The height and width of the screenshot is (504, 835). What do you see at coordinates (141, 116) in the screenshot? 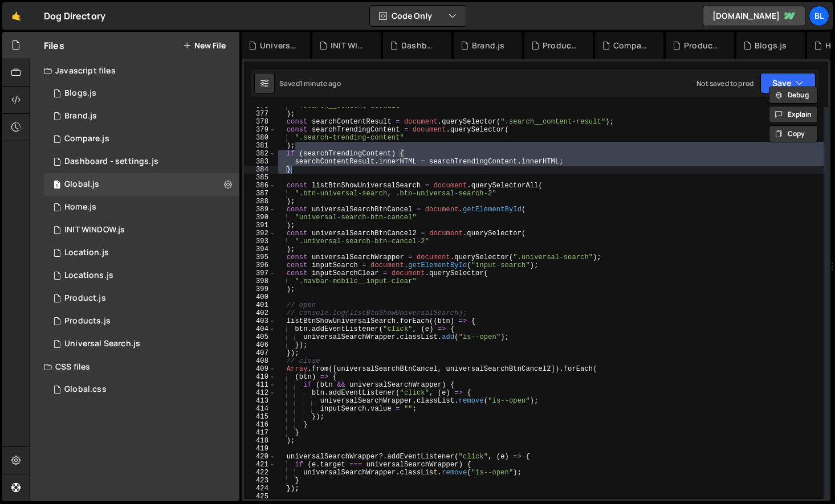
I see `div: 16220/44394.js` at bounding box center [141, 116].